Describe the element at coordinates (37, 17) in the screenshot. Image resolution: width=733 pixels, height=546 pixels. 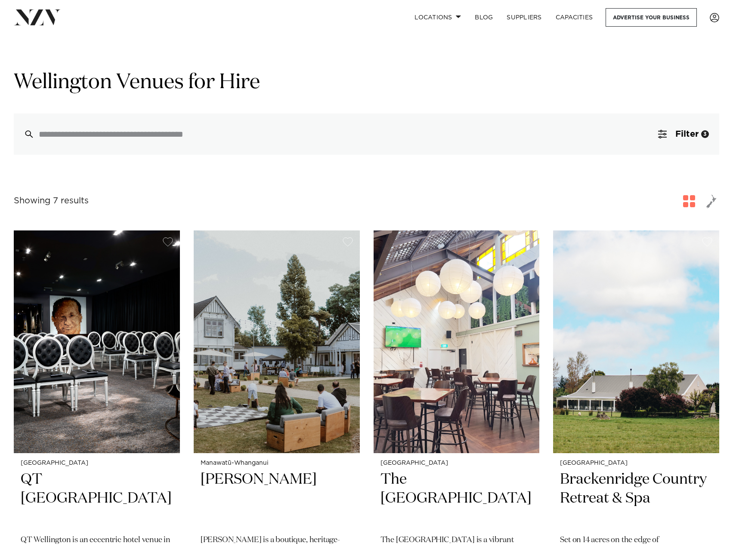
I see `img: nzv-logo.png` at that location.